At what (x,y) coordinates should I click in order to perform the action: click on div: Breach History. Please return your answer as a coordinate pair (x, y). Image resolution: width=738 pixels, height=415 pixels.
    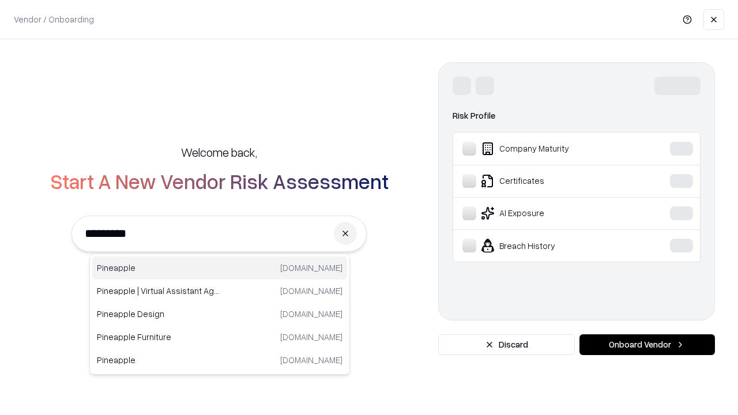
    Looking at the image, I should click on (548, 246).